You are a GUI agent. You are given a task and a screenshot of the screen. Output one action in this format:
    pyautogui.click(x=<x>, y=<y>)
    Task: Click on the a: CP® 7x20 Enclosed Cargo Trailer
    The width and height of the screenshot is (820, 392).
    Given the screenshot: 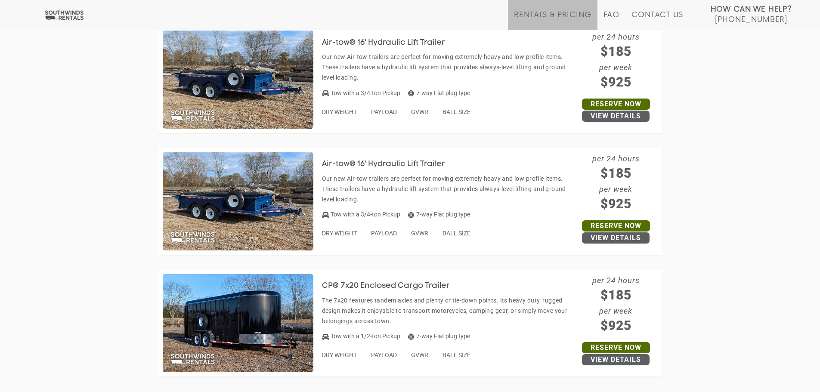 What is the action you would take?
    pyautogui.click(x=392, y=286)
    